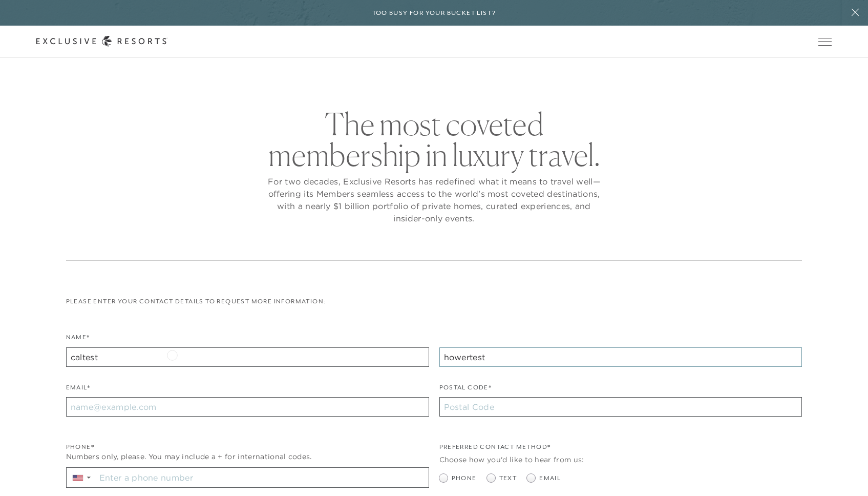 This screenshot has height=496, width=868. I want to click on div: Phone*, so click(247, 447).